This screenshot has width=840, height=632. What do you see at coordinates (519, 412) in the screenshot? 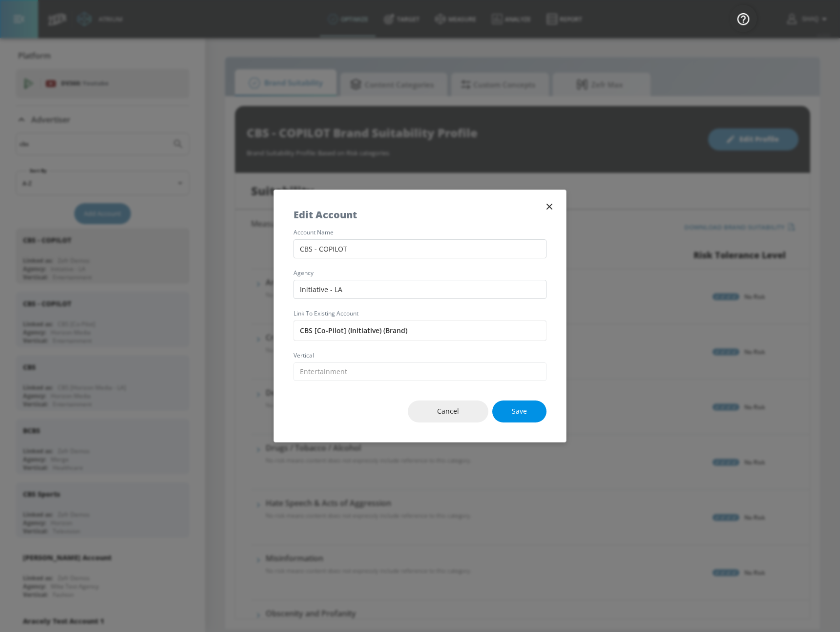
I see `span: Save` at bounding box center [519, 412].